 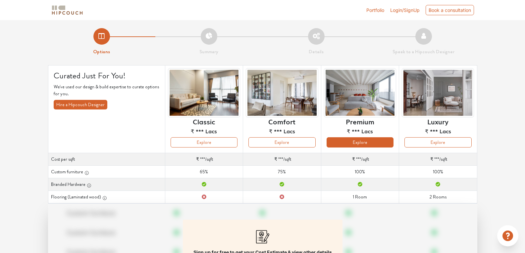 What do you see at coordinates (405, 10) in the screenshot?
I see `span: Login/SignUp` at bounding box center [405, 10].